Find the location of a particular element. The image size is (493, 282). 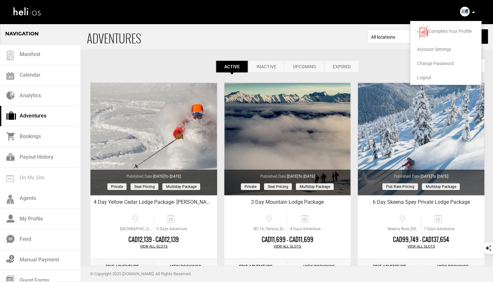

div: CAD12,139 - CAD12,139 is located at coordinates (154, 240).